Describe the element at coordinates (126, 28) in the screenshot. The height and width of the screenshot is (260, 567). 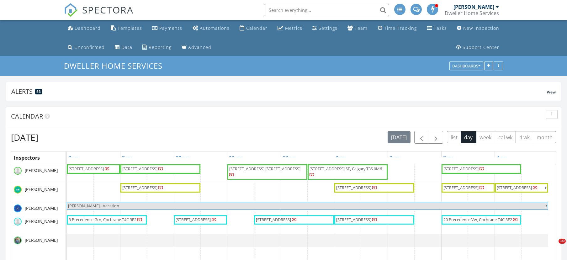
I see `a: Templates` at that location.